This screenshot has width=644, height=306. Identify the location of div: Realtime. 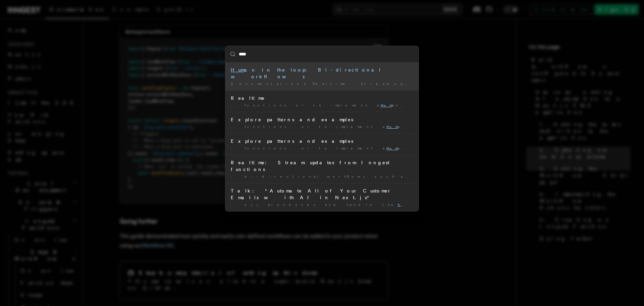
(322, 98).